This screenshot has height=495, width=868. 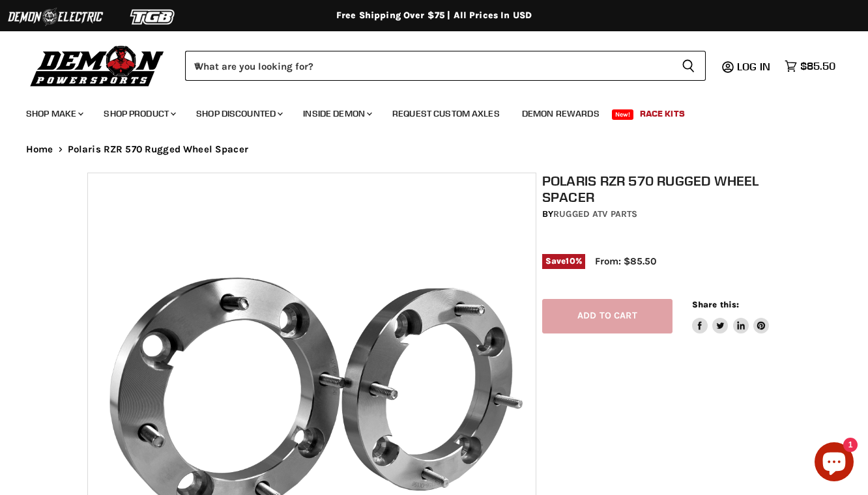 What do you see at coordinates (564, 261) in the screenshot?
I see `span: Save %` at bounding box center [564, 261].